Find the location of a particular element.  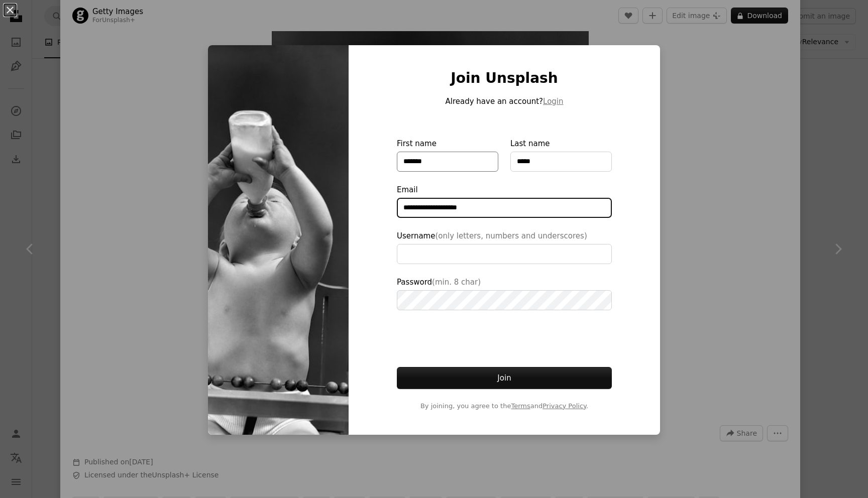

input: Username(only letters, numbers and underscores) is located at coordinates (504, 254).